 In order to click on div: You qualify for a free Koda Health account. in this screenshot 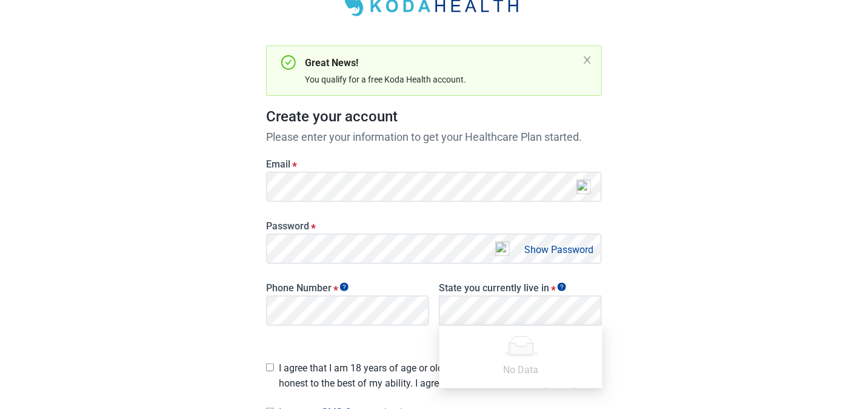, I will do `click(441, 80)`.